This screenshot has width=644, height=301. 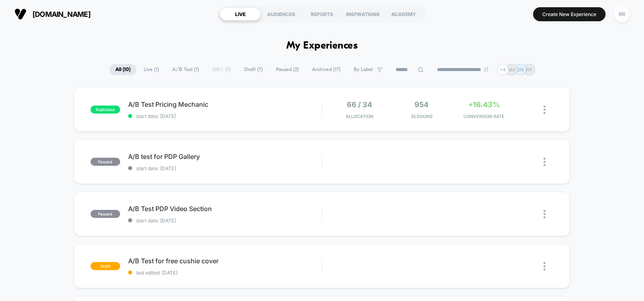 What do you see at coordinates (123, 69) in the screenshot?
I see `span: All ( 10 )` at bounding box center [123, 69].